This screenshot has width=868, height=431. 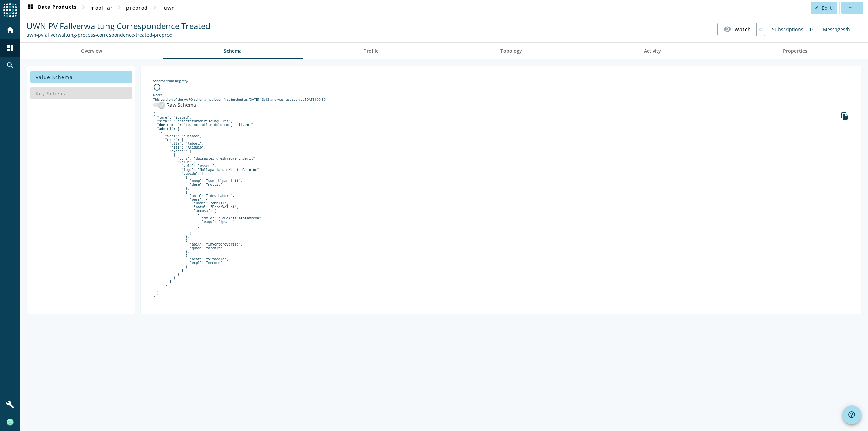 What do you see at coordinates (169, 8) in the screenshot?
I see `button: uwn` at bounding box center [169, 8].